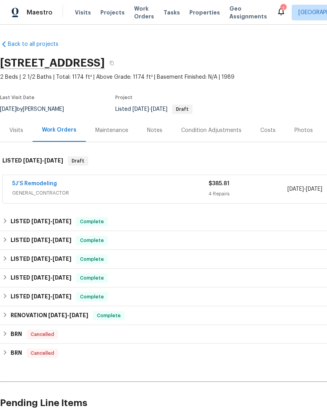  I want to click on div: Notes, so click(154, 130).